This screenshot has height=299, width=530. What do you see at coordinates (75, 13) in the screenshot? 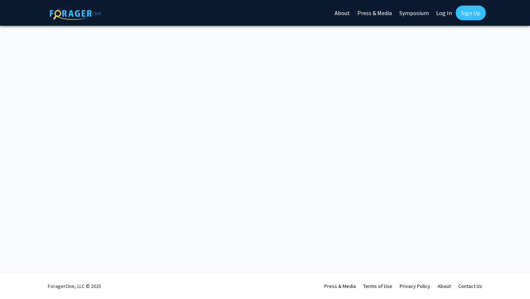
I see `img: ForagerOne Logo` at bounding box center [75, 13].